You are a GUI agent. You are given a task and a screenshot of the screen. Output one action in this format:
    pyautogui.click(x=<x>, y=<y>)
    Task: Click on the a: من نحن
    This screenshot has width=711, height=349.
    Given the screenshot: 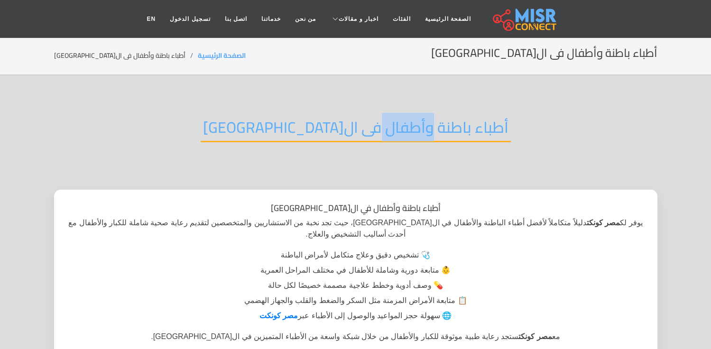 What is the action you would take?
    pyautogui.click(x=305, y=19)
    